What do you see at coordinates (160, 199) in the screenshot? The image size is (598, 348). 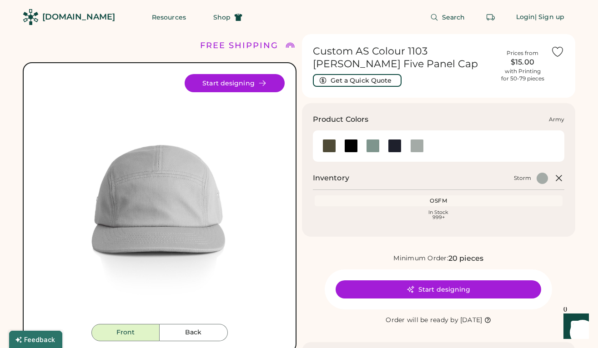 I see `div: 1103 Style Image` at bounding box center [160, 199].